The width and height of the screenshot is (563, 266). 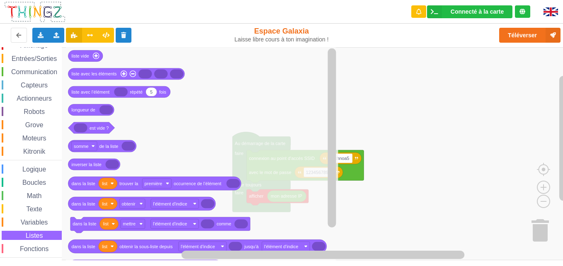 What do you see at coordinates (550, 12) in the screenshot?
I see `img: gb.png` at bounding box center [550, 12].